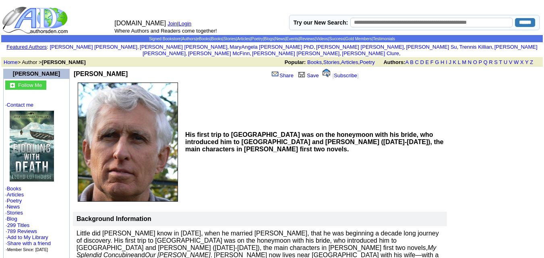 The height and width of the screenshot is (258, 544). I want to click on img: gc.jpg, so click(12, 85).